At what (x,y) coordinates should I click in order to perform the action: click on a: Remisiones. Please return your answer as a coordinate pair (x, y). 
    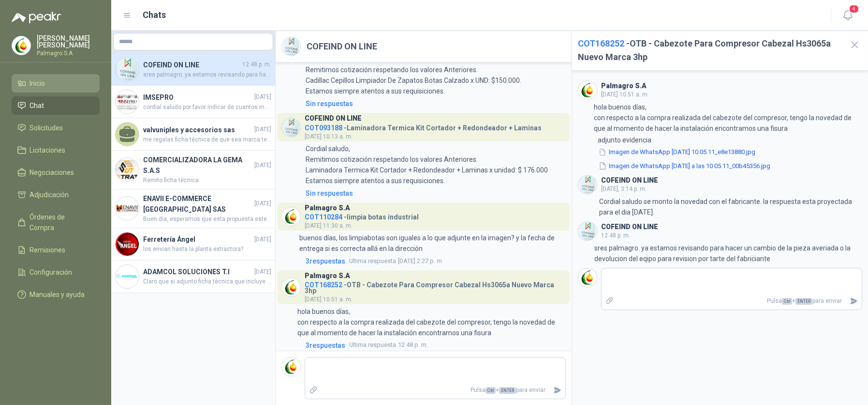
    Looking at the image, I should click on (55, 250).